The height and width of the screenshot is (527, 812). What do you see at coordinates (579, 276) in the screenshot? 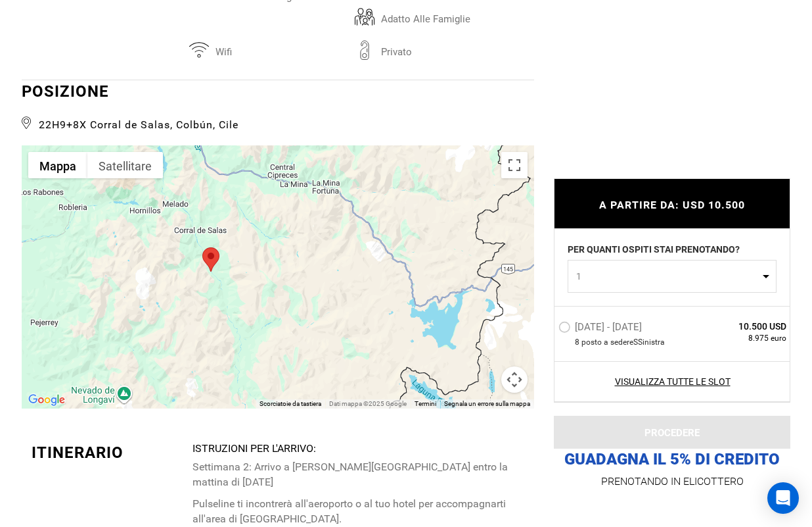
I see `font: 1` at bounding box center [579, 276].